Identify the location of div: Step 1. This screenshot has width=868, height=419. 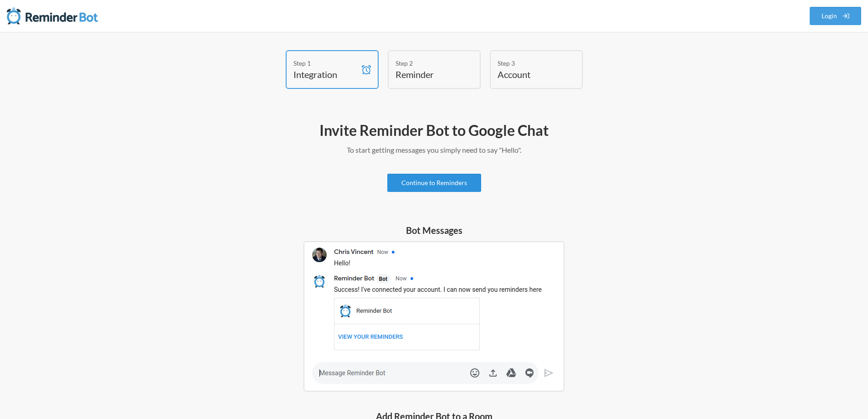
(326, 63).